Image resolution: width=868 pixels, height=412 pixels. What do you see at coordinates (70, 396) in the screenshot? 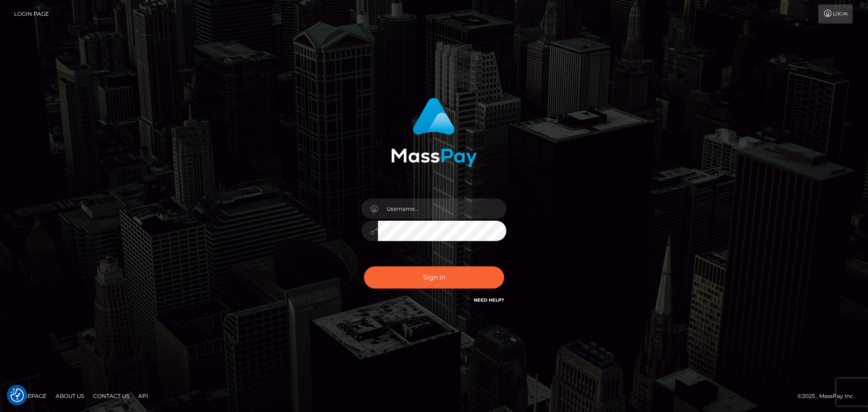
I see `a: About Us` at bounding box center [70, 396].